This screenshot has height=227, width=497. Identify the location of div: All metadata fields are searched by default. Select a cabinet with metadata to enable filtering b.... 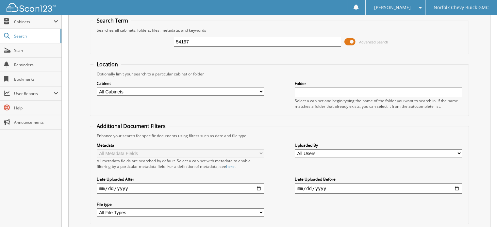
(181, 164).